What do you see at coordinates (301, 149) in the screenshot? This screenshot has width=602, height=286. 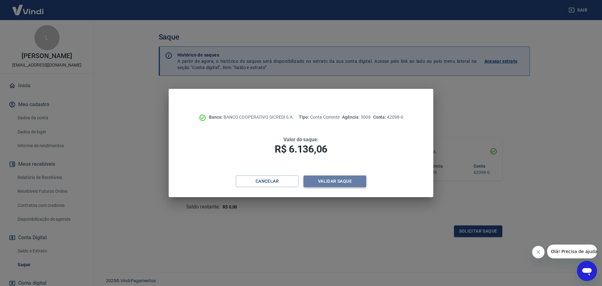 I see `span: R$ 6.136,06` at bounding box center [301, 149].